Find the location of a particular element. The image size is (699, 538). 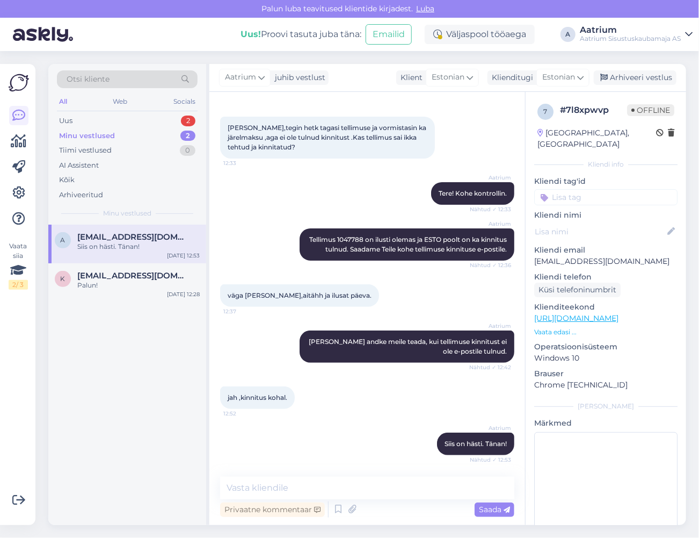

span: Tere! Kohe kontrollin. is located at coordinates (473, 193).